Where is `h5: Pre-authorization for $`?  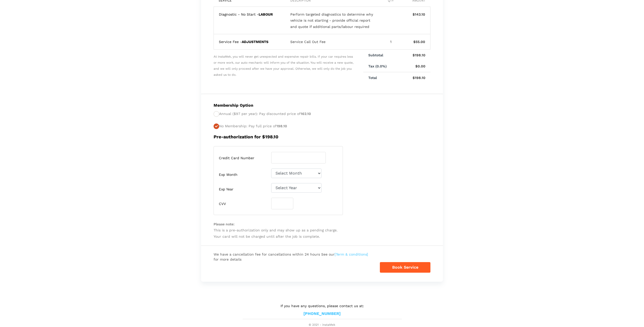
h5: Pre-authorization for $ is located at coordinates (322, 137).